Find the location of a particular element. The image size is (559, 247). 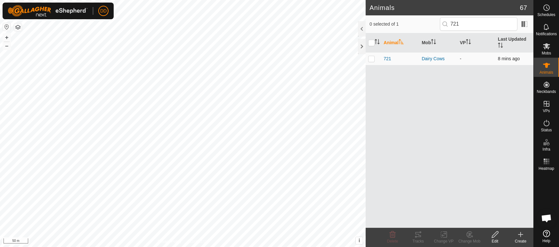

span: Mobs is located at coordinates (546, 53).